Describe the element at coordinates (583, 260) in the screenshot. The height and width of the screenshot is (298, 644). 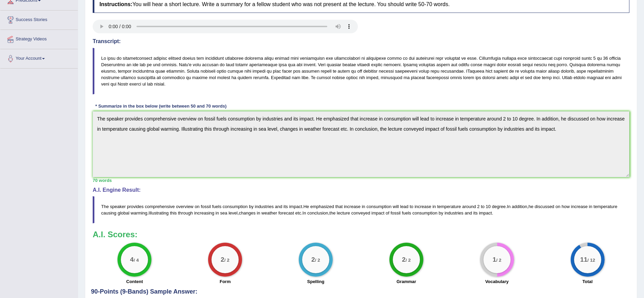
I see `big: 11` at that location.